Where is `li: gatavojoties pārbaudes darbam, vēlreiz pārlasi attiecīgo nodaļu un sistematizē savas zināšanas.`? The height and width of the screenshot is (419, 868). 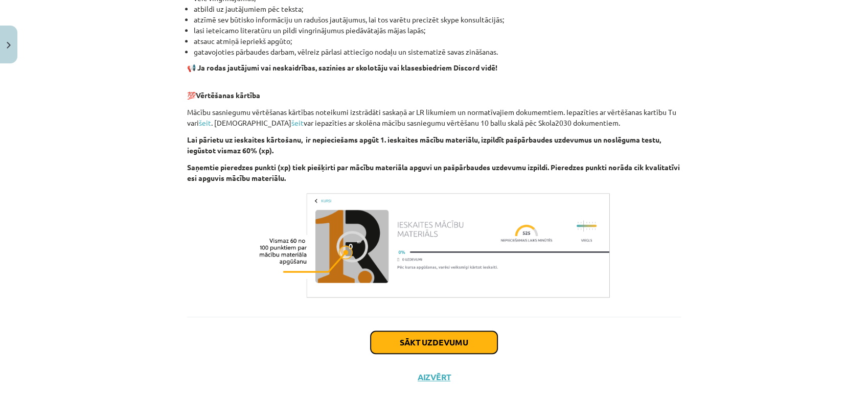
li: gatavojoties pārbaudes darbam, vēlreiz pārlasi attiecīgo nodaļu un sistematizē savas zināšanas. is located at coordinates (437, 52).